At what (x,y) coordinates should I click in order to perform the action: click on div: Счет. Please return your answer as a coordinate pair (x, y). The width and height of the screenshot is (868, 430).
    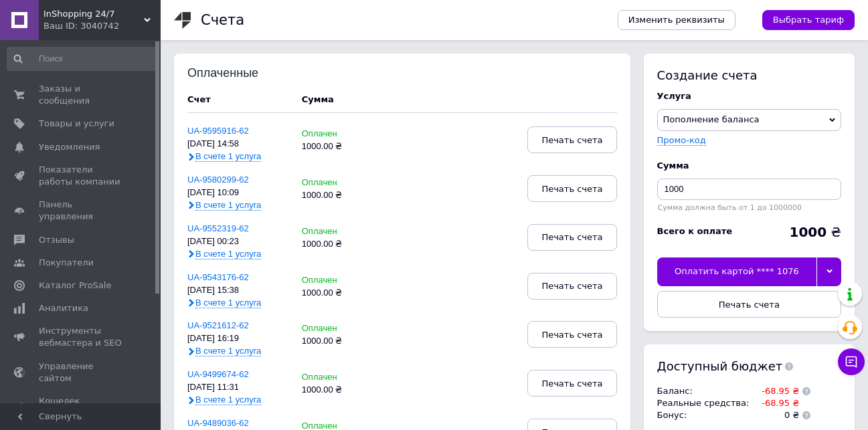
    Looking at the image, I should click on (237, 100).